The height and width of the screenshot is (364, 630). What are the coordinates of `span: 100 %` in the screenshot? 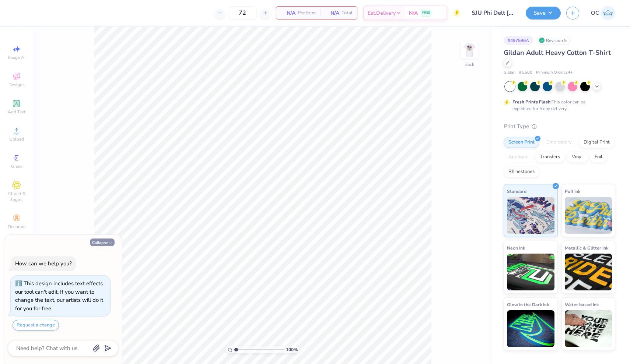 It's located at (292, 350).